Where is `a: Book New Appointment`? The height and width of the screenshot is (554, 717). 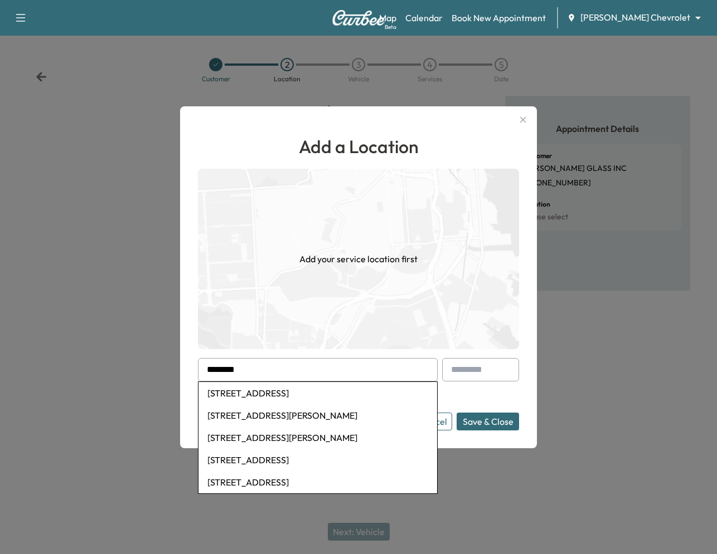 a: Book New Appointment is located at coordinates (498, 18).